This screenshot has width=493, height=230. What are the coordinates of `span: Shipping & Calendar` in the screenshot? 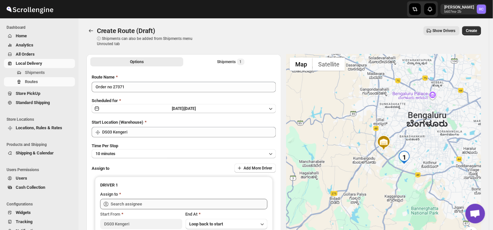 It's located at (35, 153).